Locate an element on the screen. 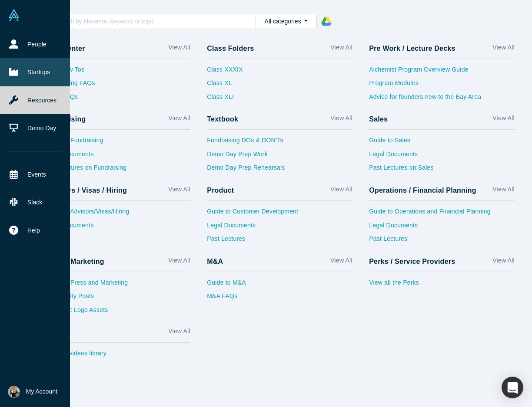 The image size is (532, 407). a: Guide to M&A is located at coordinates (280, 285).